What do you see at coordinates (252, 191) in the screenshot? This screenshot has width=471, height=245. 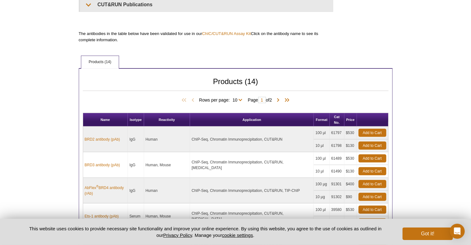 I see `td: ChIP-Seq, Chromatin Immunoprecipitation, CUT&RUN, TIP-ChIP` at bounding box center [252, 191].